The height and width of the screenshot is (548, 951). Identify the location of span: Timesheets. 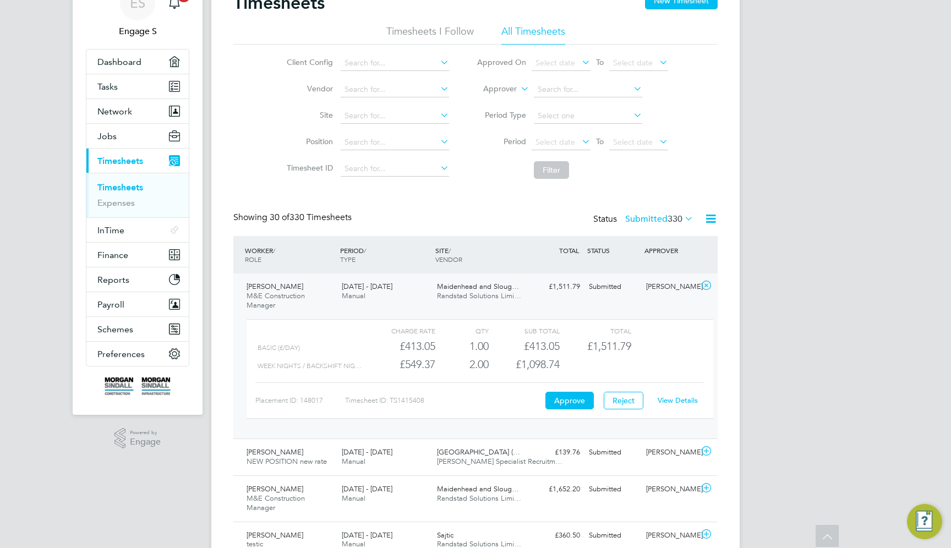
(120, 161).